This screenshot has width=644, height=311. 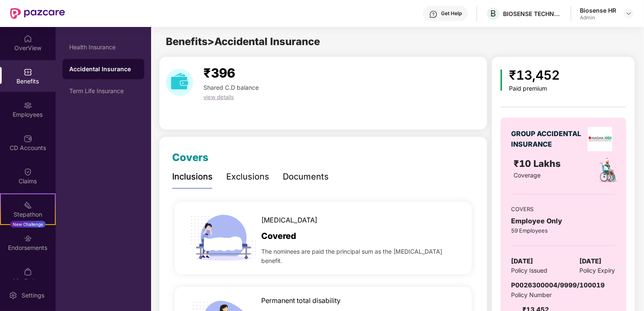 I want to click on img: policyIcon, so click(x=608, y=170).